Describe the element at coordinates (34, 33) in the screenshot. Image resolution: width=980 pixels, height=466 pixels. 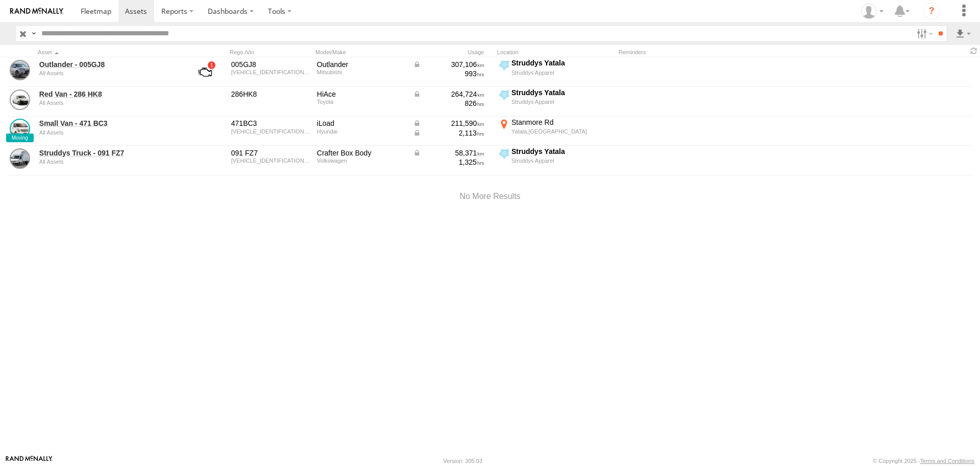
I see `label: Search Query` at that location.